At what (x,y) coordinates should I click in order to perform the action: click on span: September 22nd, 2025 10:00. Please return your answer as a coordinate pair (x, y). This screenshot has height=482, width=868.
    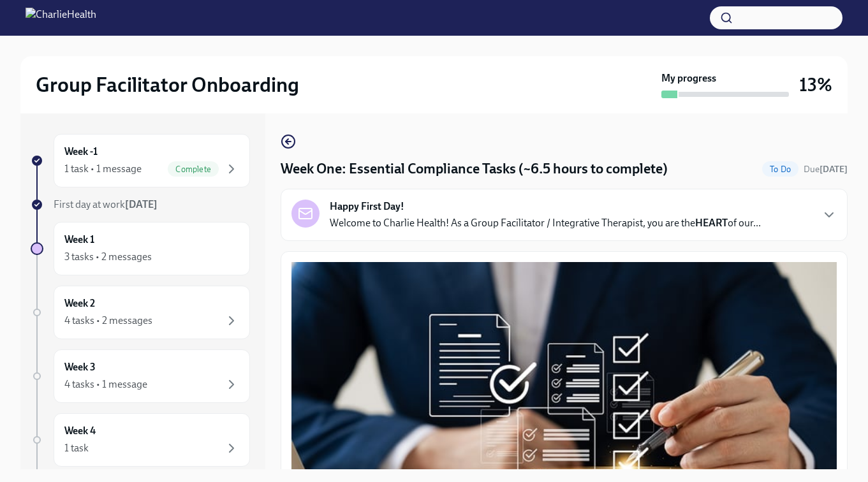
    Looking at the image, I should click on (825, 169).